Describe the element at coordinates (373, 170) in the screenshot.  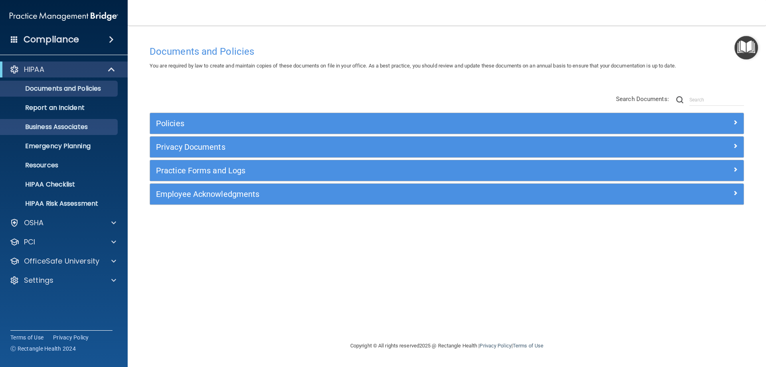
I see `h5: Practice Forms and Logs` at that location.